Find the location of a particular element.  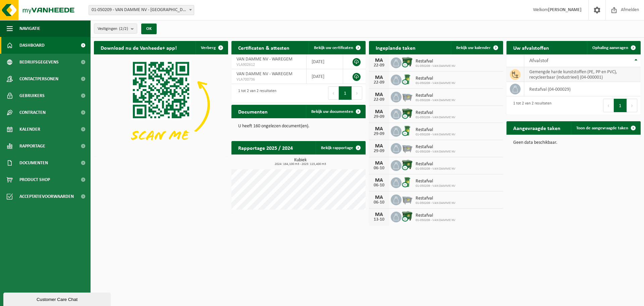

span: Navigatie is located at coordinates (30, 29).